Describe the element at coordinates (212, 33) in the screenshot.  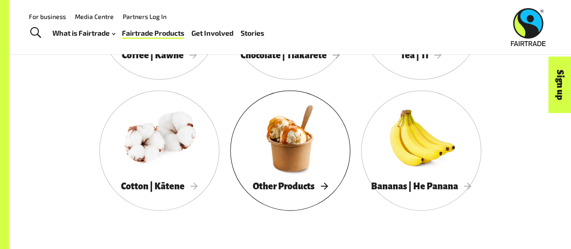
I see `a: Get Involved` at that location.